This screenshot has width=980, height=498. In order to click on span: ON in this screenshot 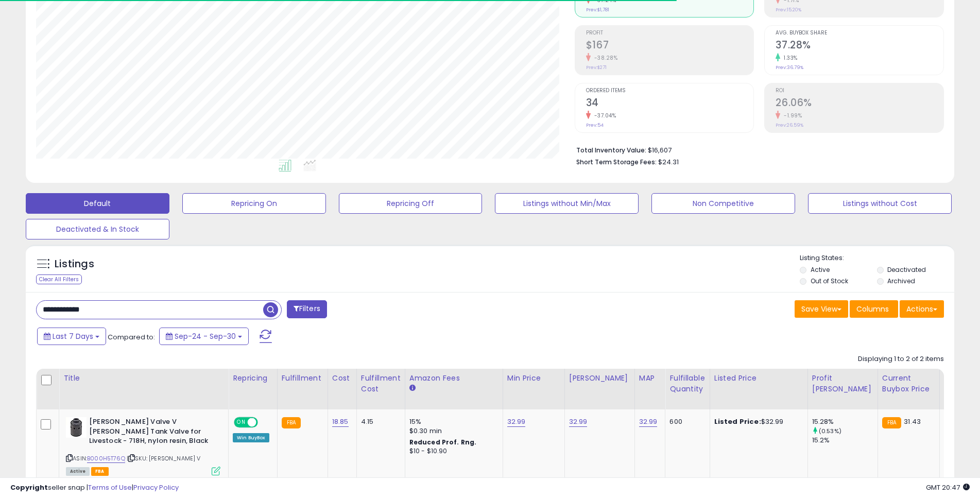, I will do `click(241, 422)`.